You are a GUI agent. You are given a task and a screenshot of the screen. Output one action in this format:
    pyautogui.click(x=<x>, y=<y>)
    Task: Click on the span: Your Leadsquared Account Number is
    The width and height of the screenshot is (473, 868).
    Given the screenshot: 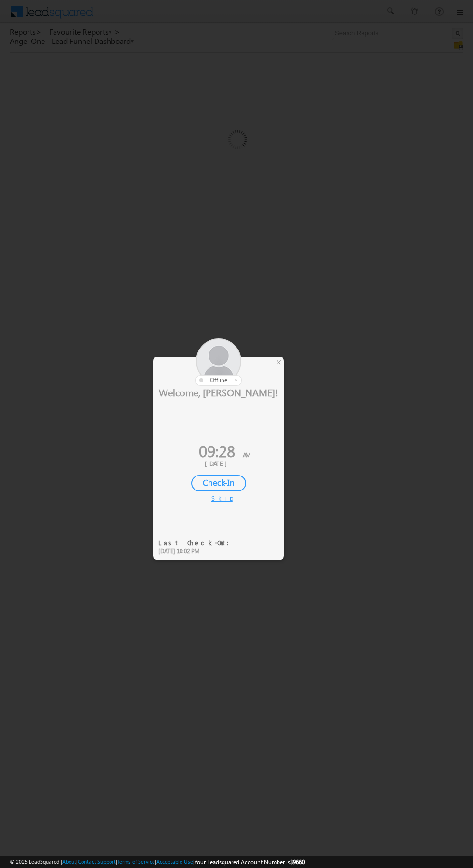 What is the action you would take?
    pyautogui.click(x=249, y=862)
    